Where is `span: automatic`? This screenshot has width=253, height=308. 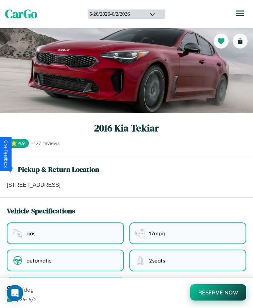 span: automatic is located at coordinates (39, 260).